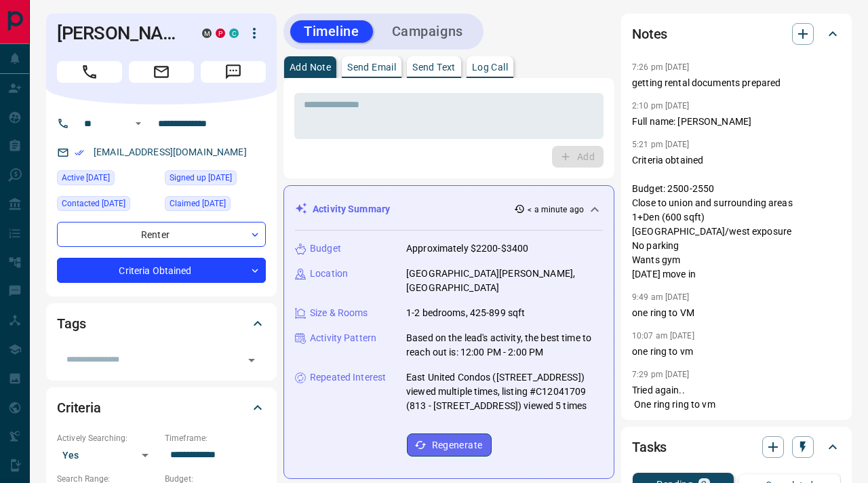  Describe the element at coordinates (329, 273) in the screenshot. I see `p: Location` at that location.